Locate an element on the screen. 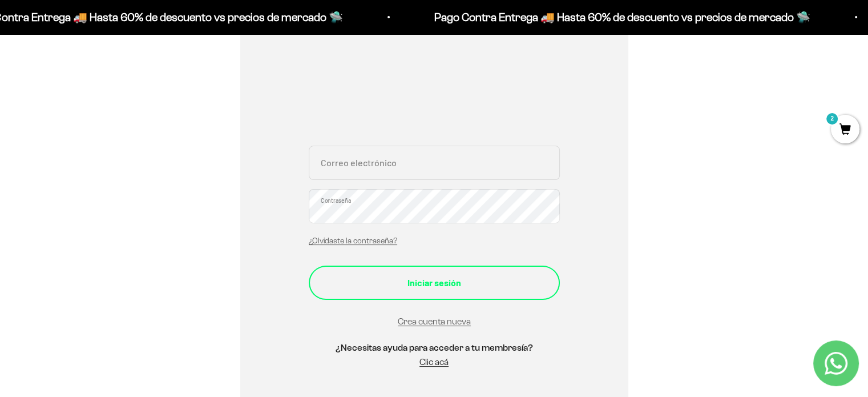  h5: ¿Necesitas ayuda para acceder a tu membresía? is located at coordinates (434, 348).